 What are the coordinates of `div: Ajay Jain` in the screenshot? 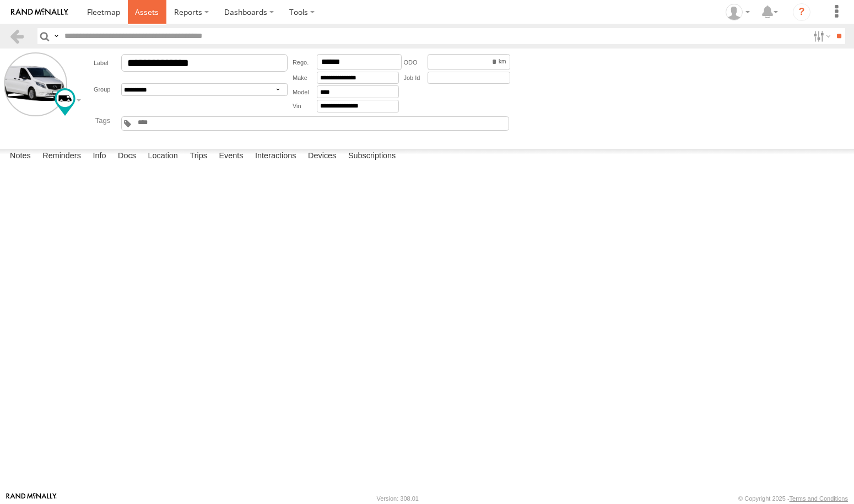 It's located at (738, 12).